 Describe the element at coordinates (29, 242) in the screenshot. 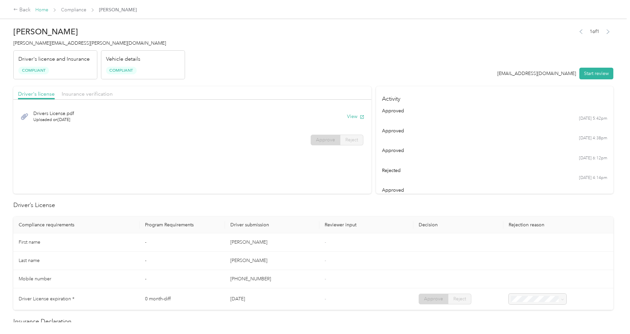

I see `span: First name` at that location.